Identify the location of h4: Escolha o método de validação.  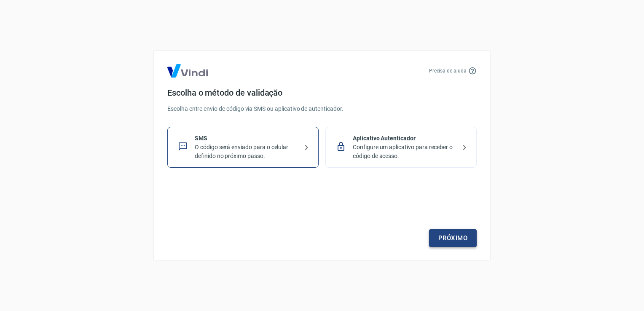
(322, 93).